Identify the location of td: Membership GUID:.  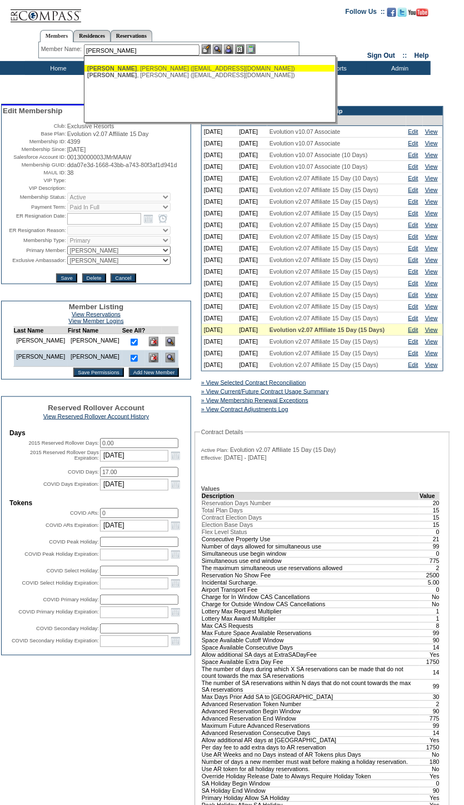
(34, 165).